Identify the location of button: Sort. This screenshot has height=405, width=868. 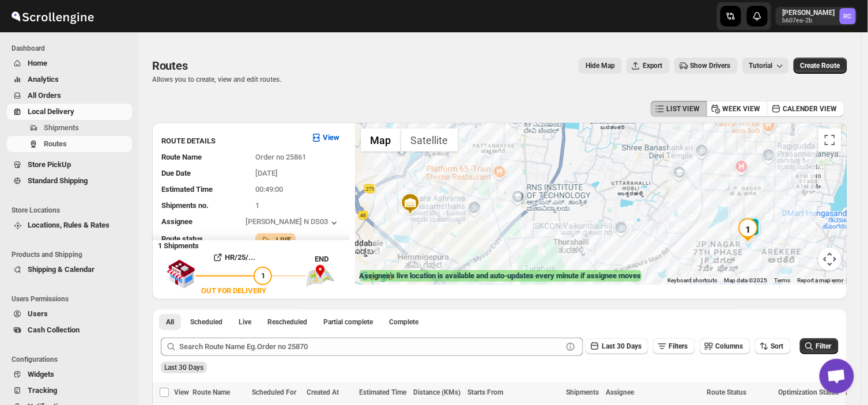
(773, 347).